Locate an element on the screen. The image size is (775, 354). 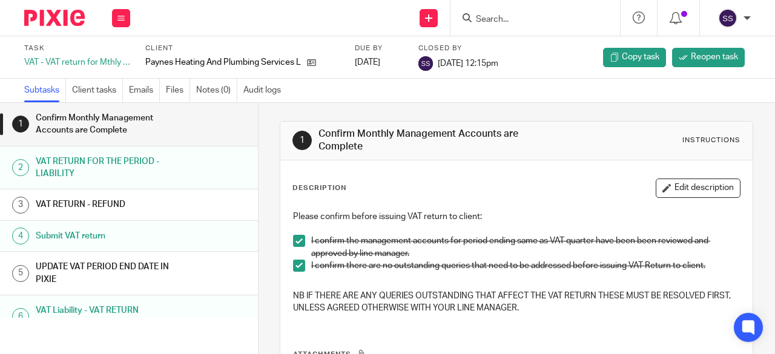
img: Pixie is located at coordinates (54, 18).